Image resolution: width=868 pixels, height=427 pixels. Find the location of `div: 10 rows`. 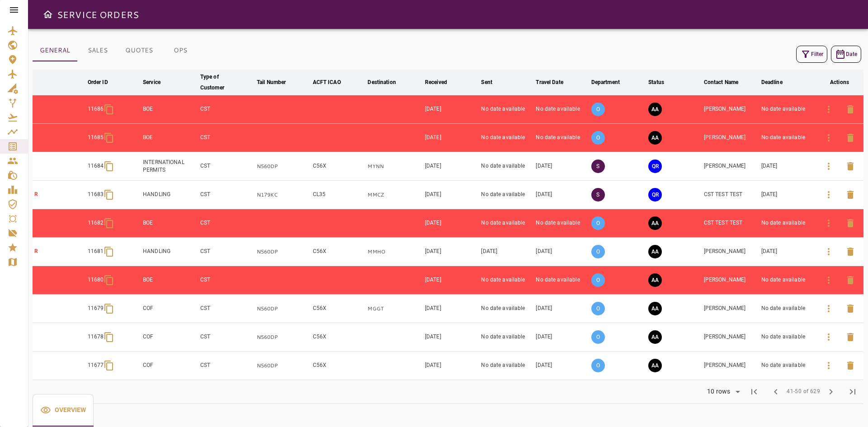

div: 10 rows is located at coordinates (722, 392).